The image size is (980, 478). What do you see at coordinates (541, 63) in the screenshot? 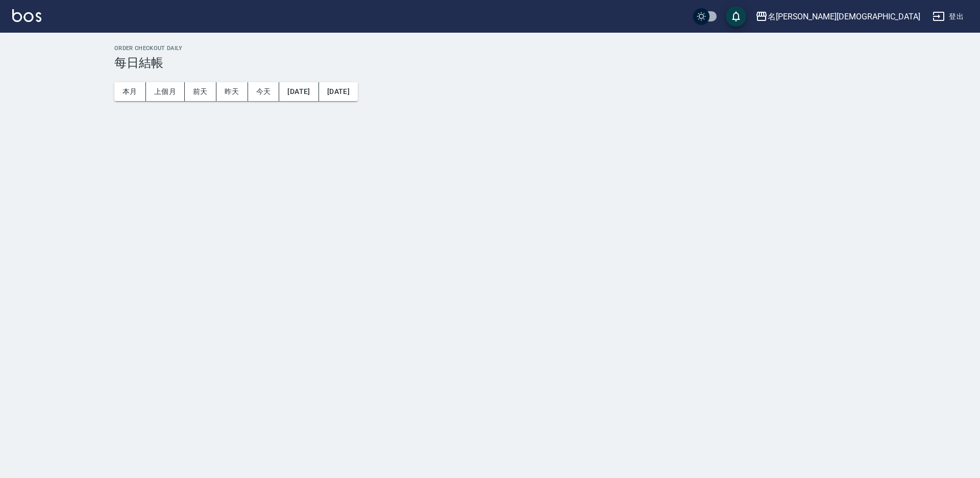
I see `h3: 每日結帳` at bounding box center [541, 63].